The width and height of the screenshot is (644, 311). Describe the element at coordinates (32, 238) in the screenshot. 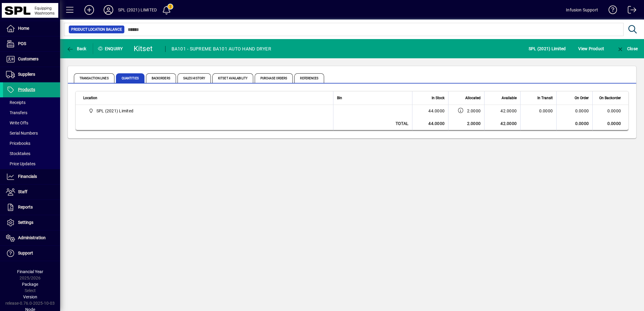

I see `span: Administration` at that location.